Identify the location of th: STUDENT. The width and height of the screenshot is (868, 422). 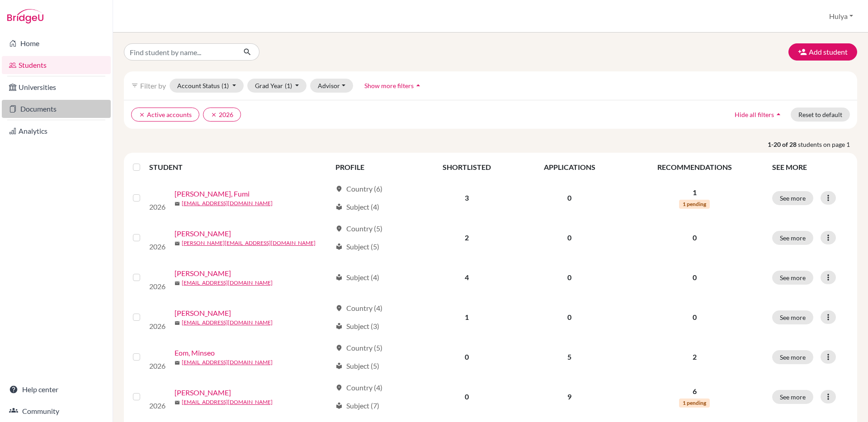
(240, 167).